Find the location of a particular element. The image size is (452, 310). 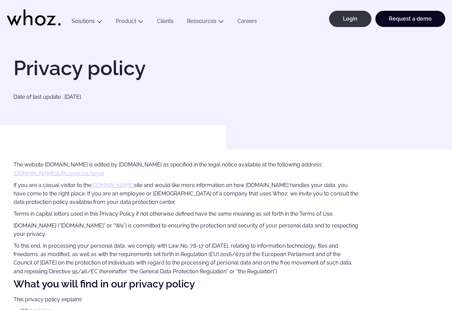

a: Request a demo is located at coordinates (410, 19).